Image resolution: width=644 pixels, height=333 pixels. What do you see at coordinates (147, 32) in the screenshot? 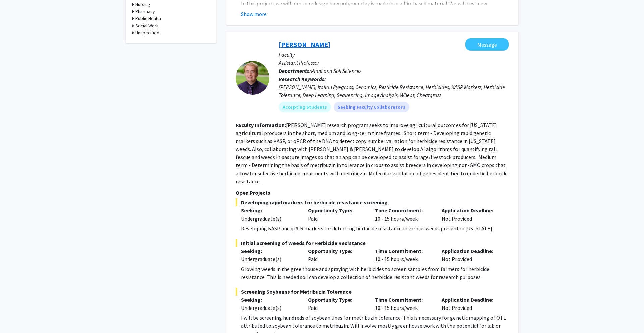
I see `h3: Unspecified` at bounding box center [147, 32].